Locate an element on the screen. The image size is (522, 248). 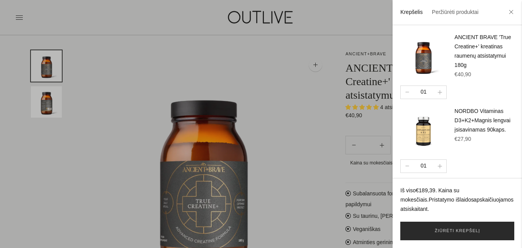
a: ANCIENT BRAVE 'True Creatine+' kreatinas raumenų atsistatymui 180g is located at coordinates (483, 51).